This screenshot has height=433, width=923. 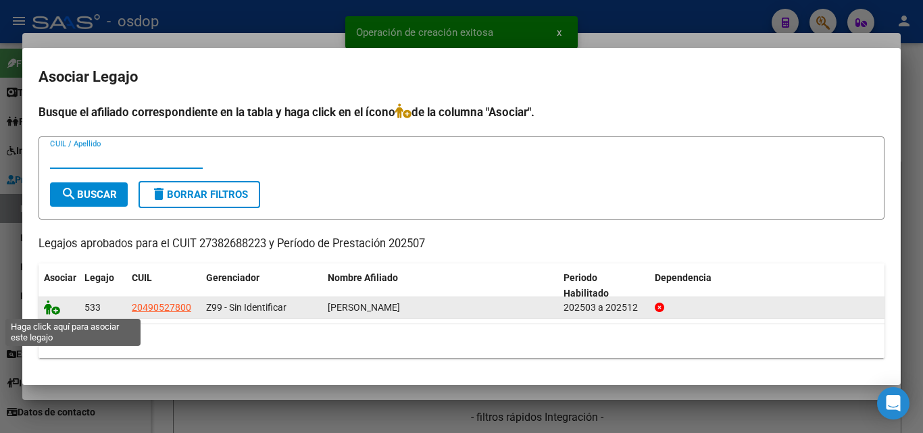 What do you see at coordinates (164, 286) in the screenshot?
I see `datatable-header-cell: CUIL` at bounding box center [164, 286].